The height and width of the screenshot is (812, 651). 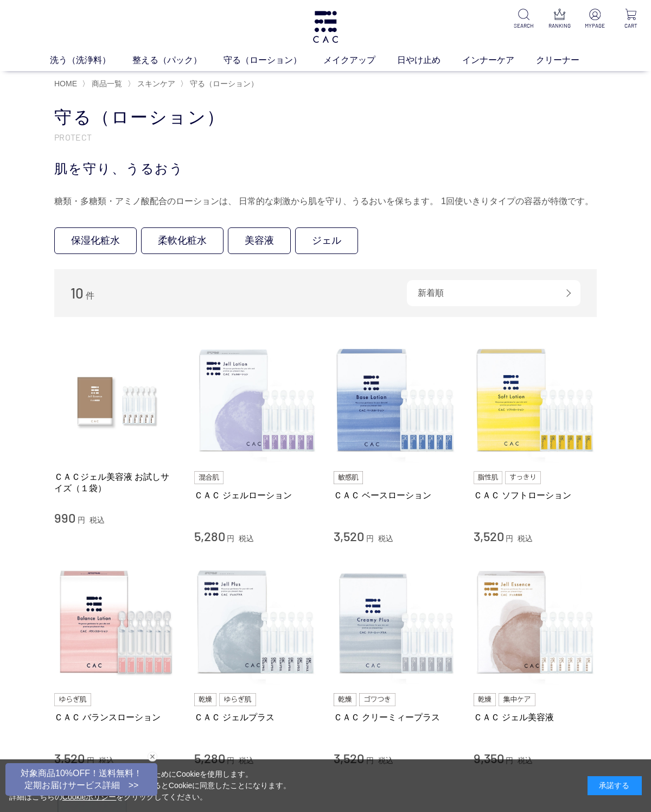 What do you see at coordinates (430, 60) in the screenshot?
I see `a: 日やけ止め` at bounding box center [430, 60].